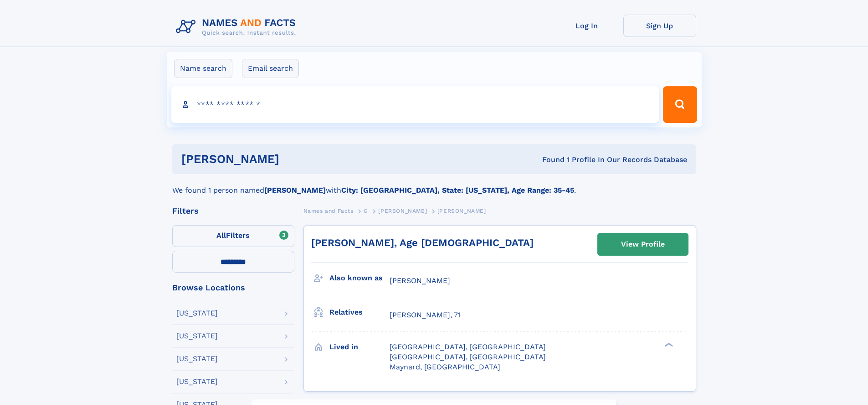  I want to click on img: Logo Names and Facts, so click(238, 27).